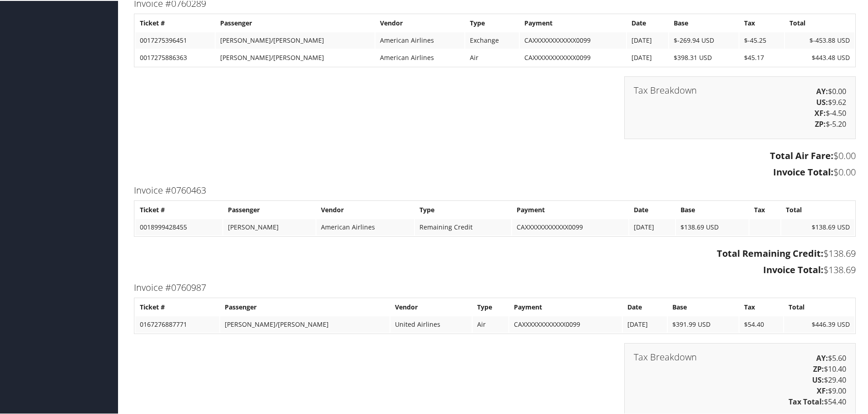  What do you see at coordinates (703, 323) in the screenshot?
I see `td: $391.99 USD` at bounding box center [703, 323].